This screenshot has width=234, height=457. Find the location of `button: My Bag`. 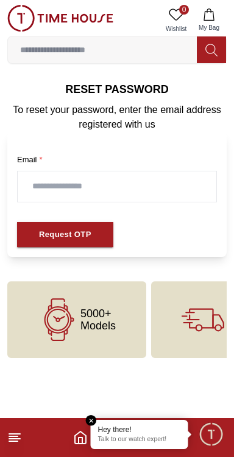

button: My Bag is located at coordinates (209, 20).